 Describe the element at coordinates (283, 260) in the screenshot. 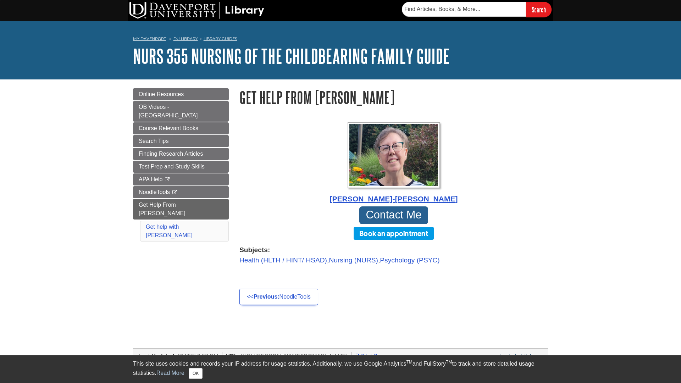

I see `a: Health (HLTH / HINT/ HSAD)` at that location.